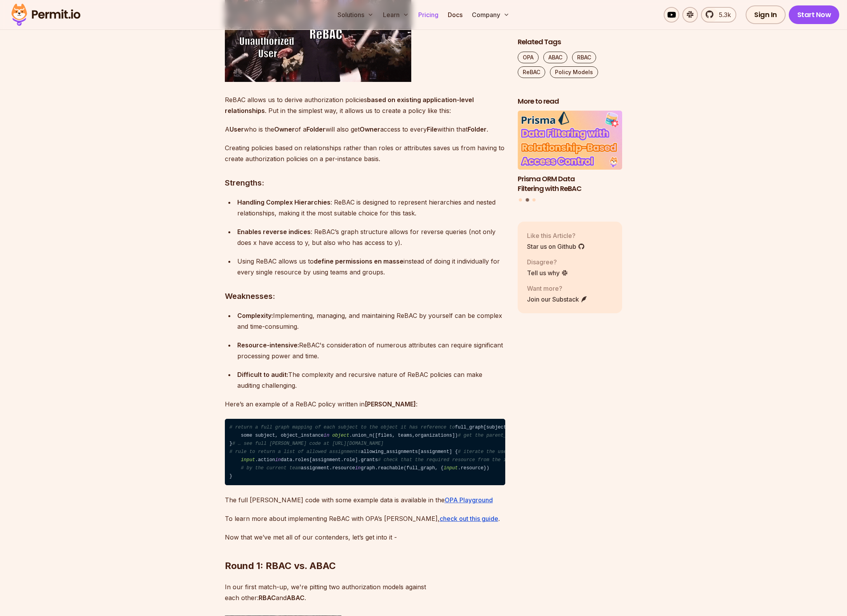 The width and height of the screenshot is (847, 616). Describe the element at coordinates (340, 435) in the screenshot. I see `span: object` at that location.